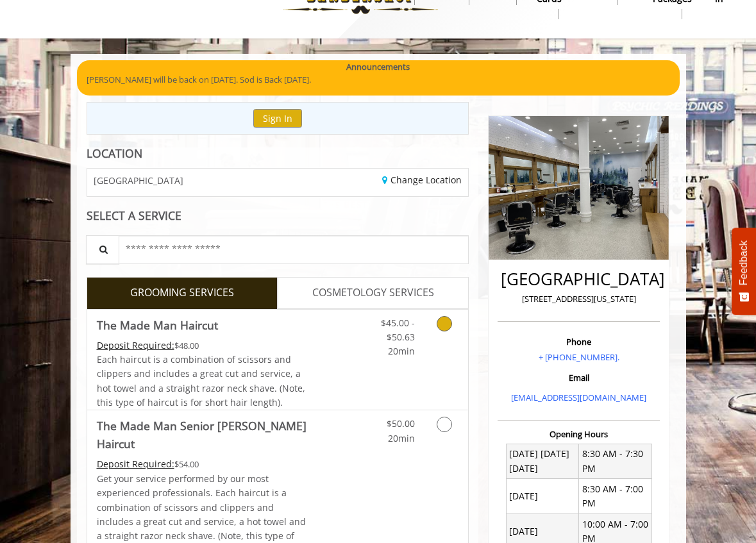 The width and height of the screenshot is (756, 543). Describe the element at coordinates (578, 378) in the screenshot. I see `h3: Email` at that location.